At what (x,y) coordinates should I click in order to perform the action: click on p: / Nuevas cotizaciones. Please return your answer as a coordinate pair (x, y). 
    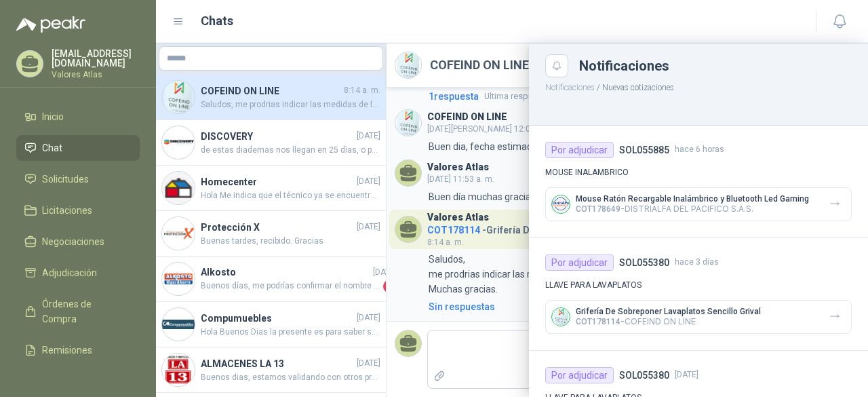
    Looking at the image, I should click on (699, 86).